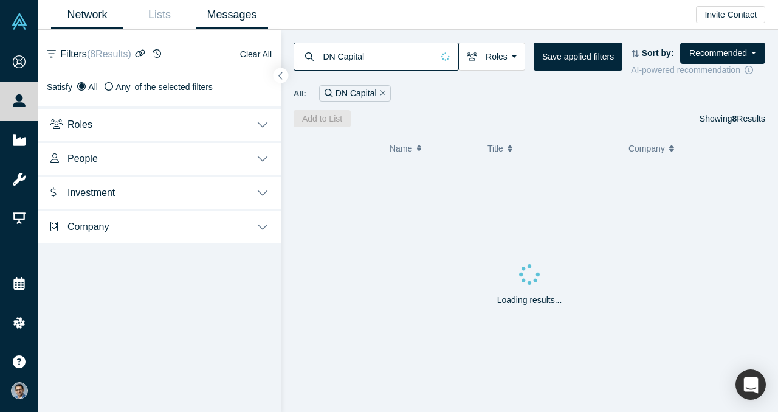 Image resolution: width=778 pixels, height=412 pixels. What do you see at coordinates (91, 192) in the screenshot?
I see `span: Investment` at bounding box center [91, 192].